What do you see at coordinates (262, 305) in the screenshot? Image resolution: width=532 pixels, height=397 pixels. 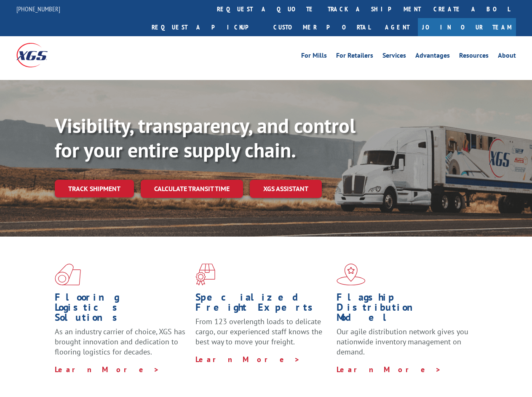 I see `h1: Specialized Freight Experts` at bounding box center [262, 305].